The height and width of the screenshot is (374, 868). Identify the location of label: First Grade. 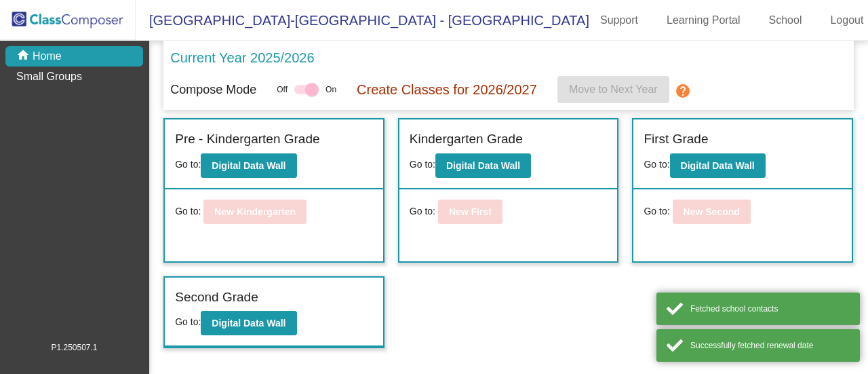
(675, 140).